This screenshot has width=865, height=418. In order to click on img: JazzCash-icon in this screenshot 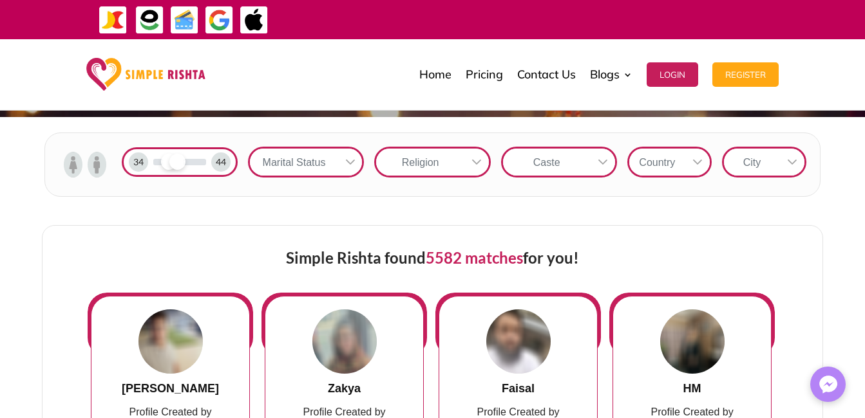, I will do `click(113, 20)`.